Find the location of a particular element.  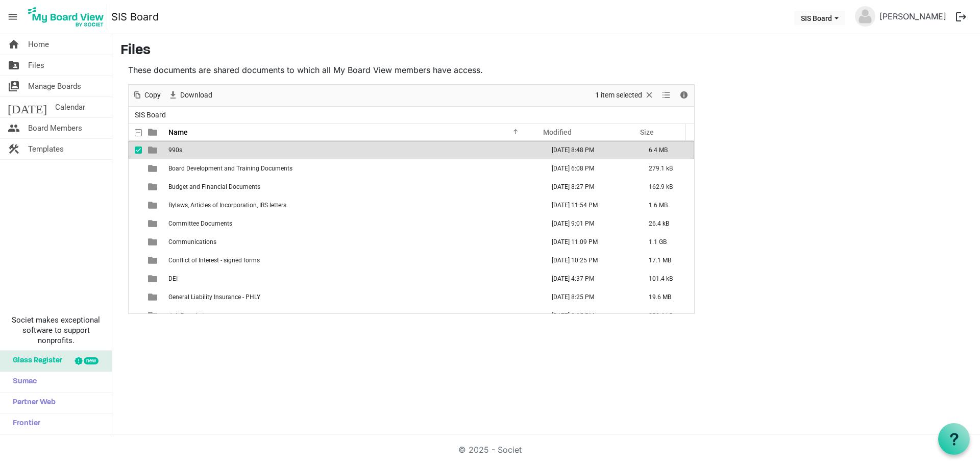

span: Board Members is located at coordinates (55, 128).